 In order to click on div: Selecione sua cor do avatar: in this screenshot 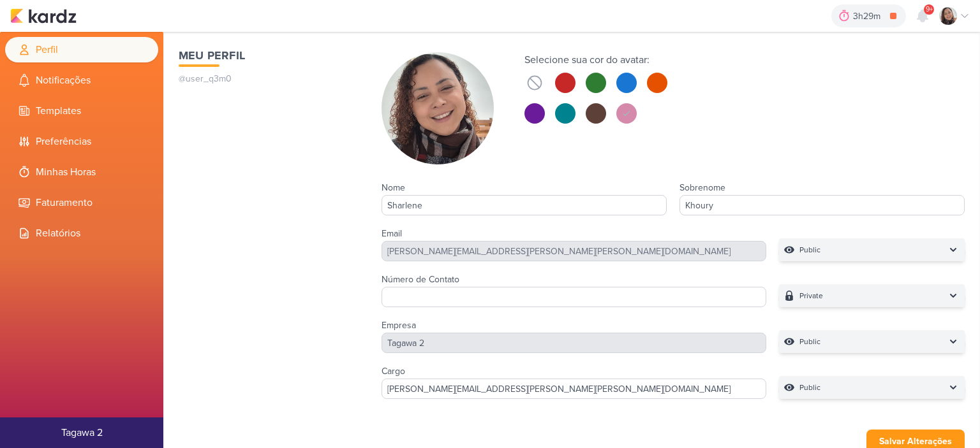, I will do `click(596, 60)`.